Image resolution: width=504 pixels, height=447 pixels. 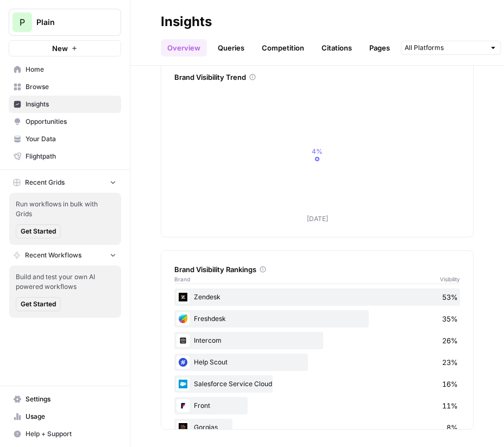 I want to click on span: Settings, so click(x=71, y=399).